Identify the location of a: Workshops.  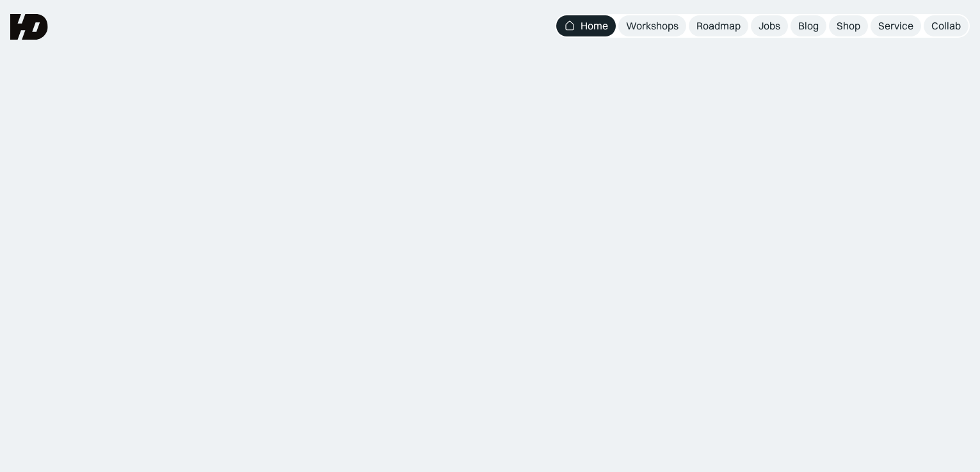
(652, 25).